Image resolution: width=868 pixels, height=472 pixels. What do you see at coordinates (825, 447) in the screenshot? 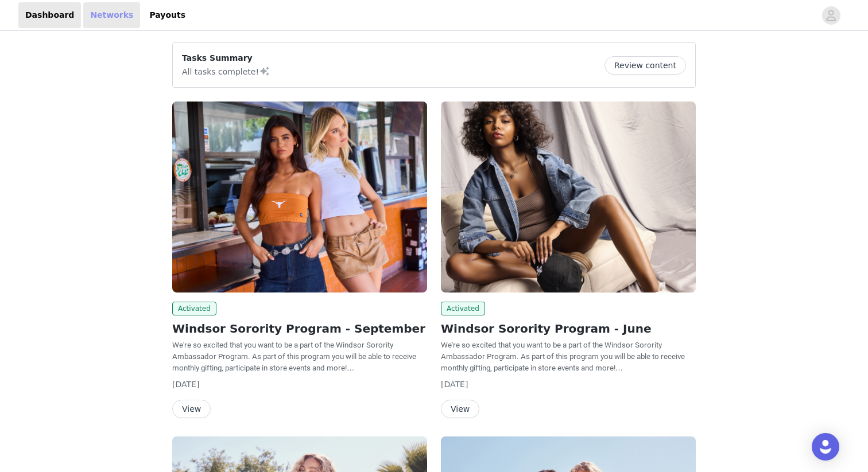
I see `div: Open Intercom Messenger` at bounding box center [825, 447].